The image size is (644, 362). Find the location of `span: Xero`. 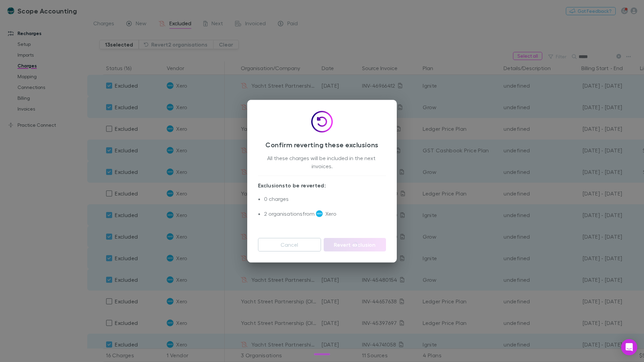

span: Xero is located at coordinates (331, 214).